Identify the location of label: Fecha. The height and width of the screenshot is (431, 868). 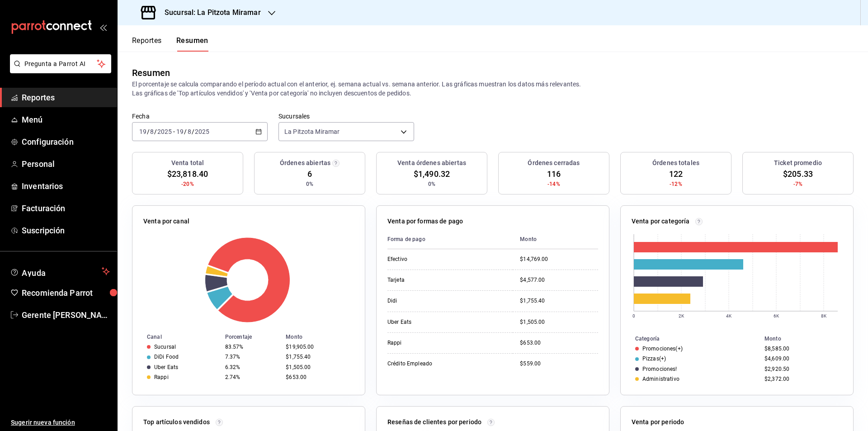
(199, 116).